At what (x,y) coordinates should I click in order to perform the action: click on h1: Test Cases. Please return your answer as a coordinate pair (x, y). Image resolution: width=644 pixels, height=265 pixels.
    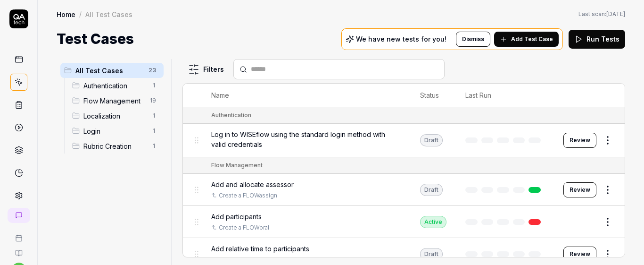
    Looking at the image, I should click on (95, 39).